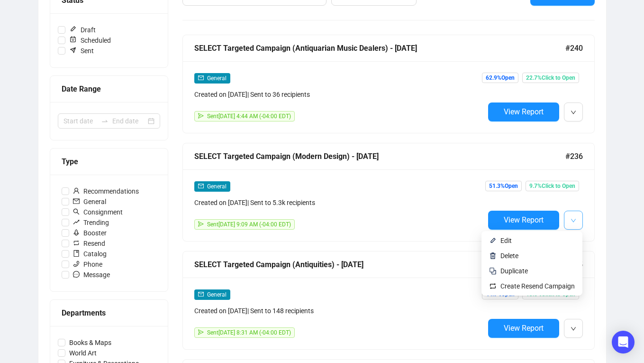 This screenshot has height=363, width=644. What do you see at coordinates (83, 353) in the screenshot?
I see `span: World Art` at bounding box center [83, 353].